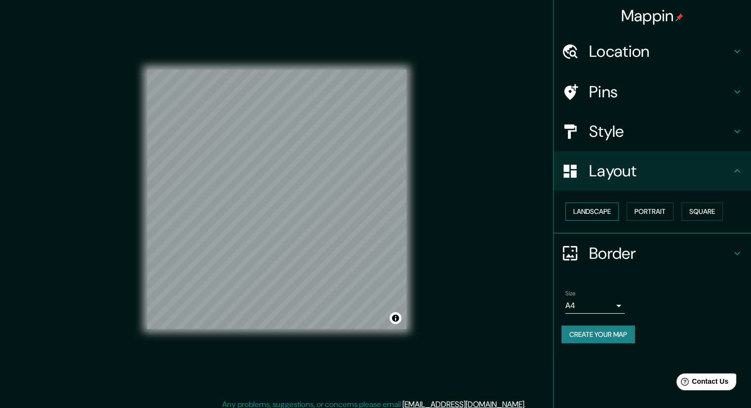 The height and width of the screenshot is (408, 751). What do you see at coordinates (652, 92) in the screenshot?
I see `div: Pins` at bounding box center [652, 92].